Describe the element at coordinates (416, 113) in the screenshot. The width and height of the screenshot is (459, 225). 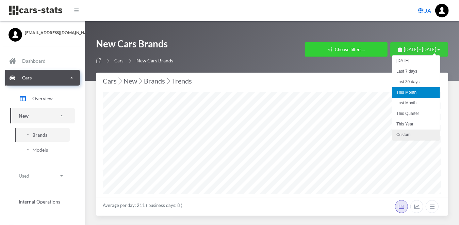
I see `li: This Quarter` at that location.